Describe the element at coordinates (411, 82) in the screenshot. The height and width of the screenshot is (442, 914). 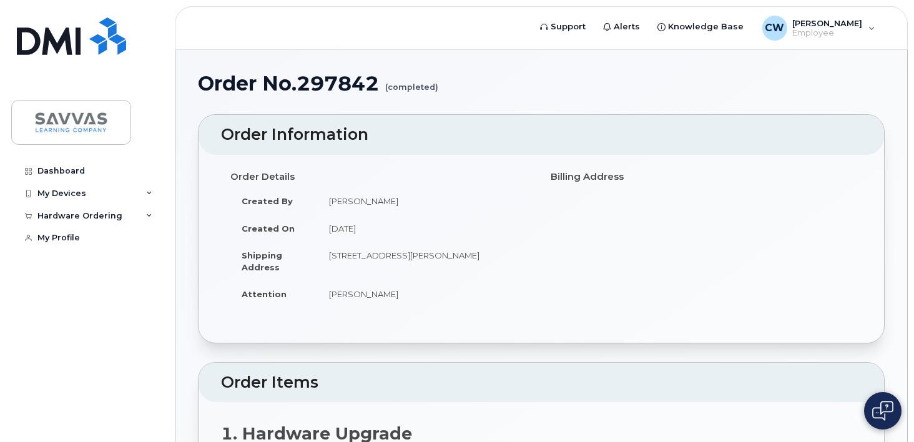
I see `small: (completed)` at that location.